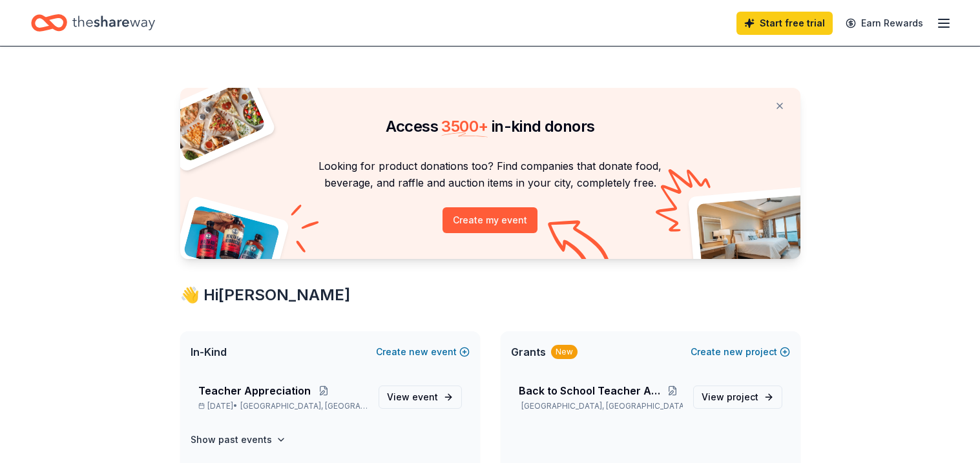  Describe the element at coordinates (885, 23) in the screenshot. I see `a: Earn Rewards` at that location.